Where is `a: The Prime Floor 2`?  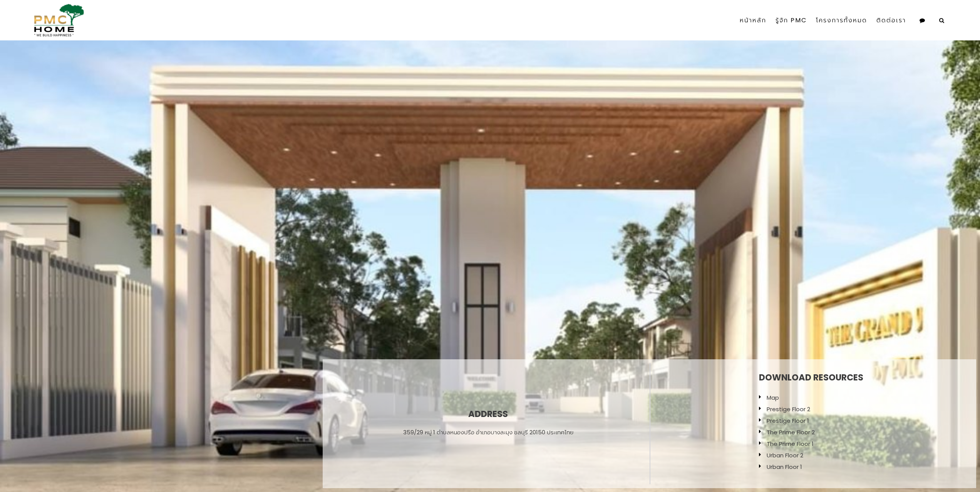 a: The Prime Floor 2 is located at coordinates (791, 433).